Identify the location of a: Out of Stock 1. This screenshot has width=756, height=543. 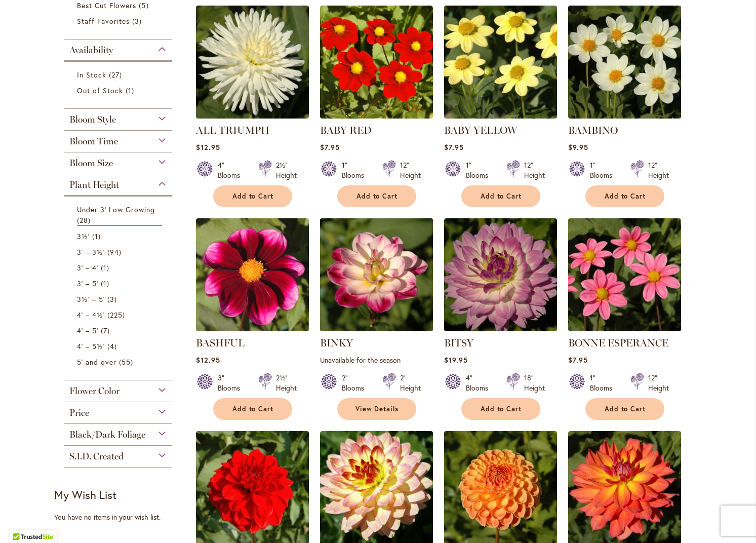
(119, 90).